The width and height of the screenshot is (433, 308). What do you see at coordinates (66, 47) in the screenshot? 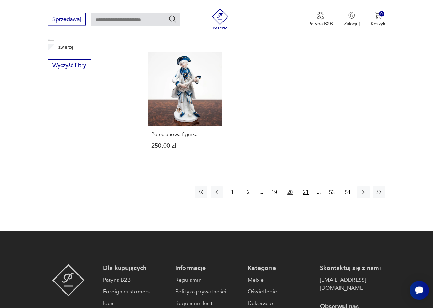
I see `p: zwierzę` at bounding box center [66, 47].